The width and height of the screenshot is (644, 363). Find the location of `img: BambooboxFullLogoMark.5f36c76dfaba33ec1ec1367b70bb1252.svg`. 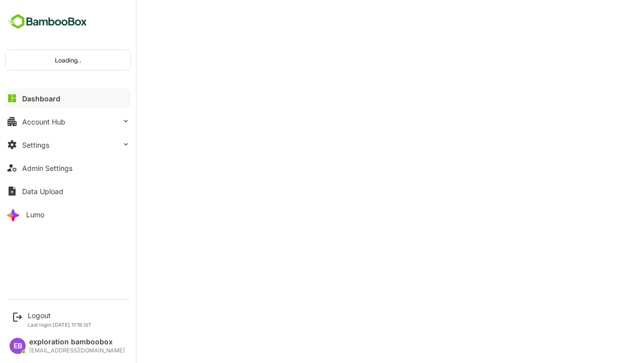

img: BambooboxFullLogoMark.5f36c76dfaba33ec1ec1367b70bb1252.svg is located at coordinates (47, 22).